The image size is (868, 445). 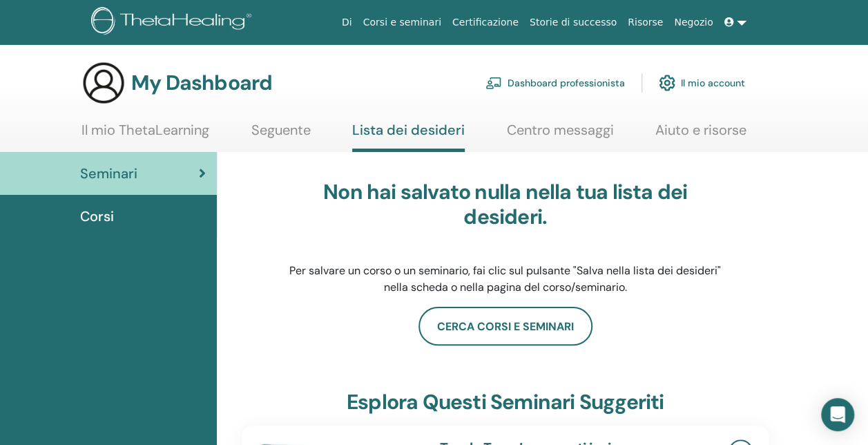 What do you see at coordinates (693, 22) in the screenshot?
I see `a: Negozio` at bounding box center [693, 22].